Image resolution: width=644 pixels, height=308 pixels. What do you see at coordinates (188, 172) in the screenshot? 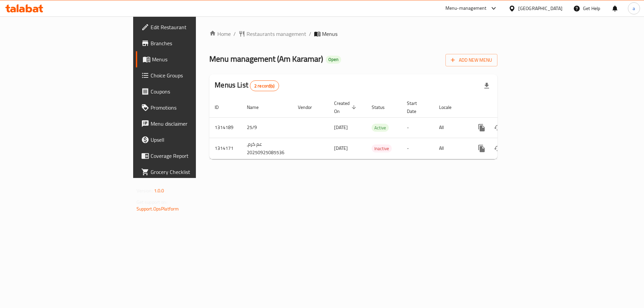
I see `a: Grocery Checklist` at bounding box center [188, 172].